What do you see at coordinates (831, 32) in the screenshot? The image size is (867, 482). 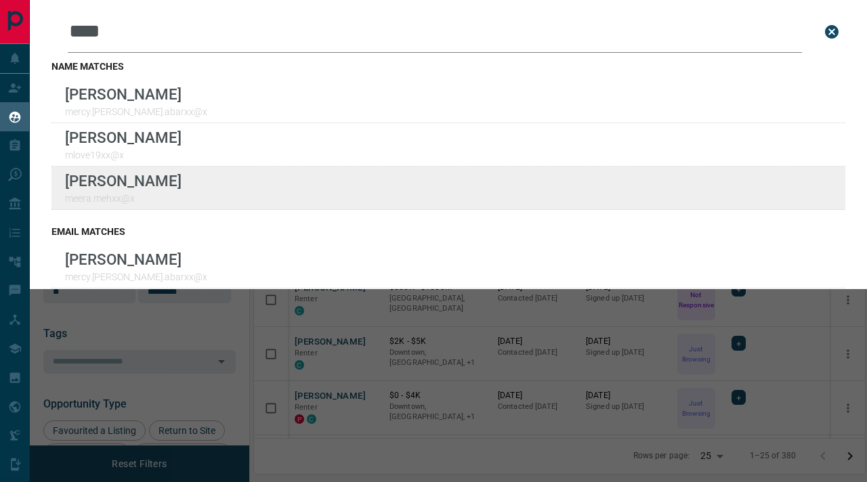 I see `button: close search bar` at bounding box center [831, 32].